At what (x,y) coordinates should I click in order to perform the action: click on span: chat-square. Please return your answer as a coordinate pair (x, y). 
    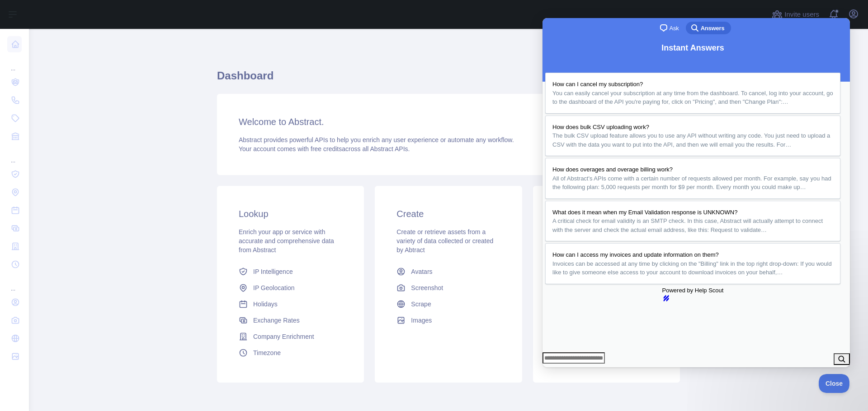
    Looking at the image, I should click on (121, 9).